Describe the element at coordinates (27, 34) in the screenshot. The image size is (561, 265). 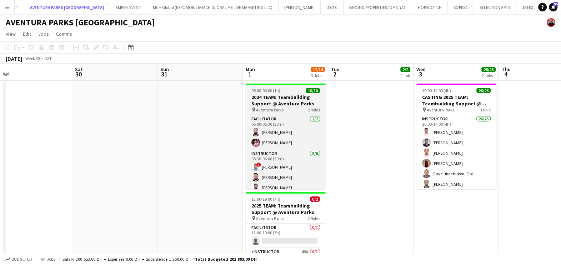
I see `a: Edit` at that location.